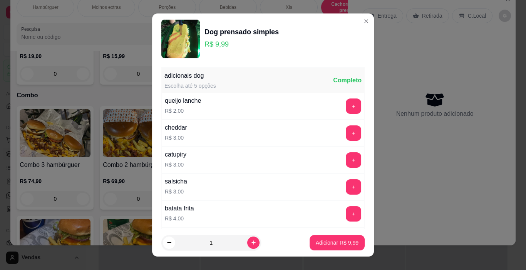 This screenshot has height=270, width=526. I want to click on p: R$ 2,00, so click(183, 111).